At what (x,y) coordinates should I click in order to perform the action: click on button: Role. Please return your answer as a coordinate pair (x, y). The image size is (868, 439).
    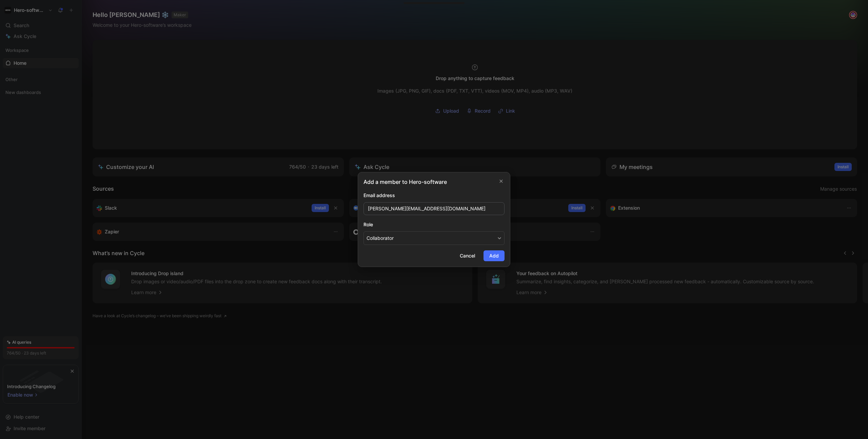
    Looking at the image, I should click on (434, 238).